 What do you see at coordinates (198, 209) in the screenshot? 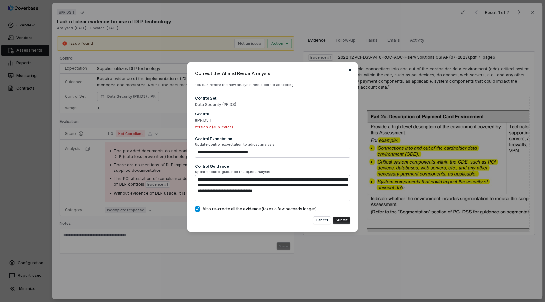
I see `button: Also re-create all the evidence (takes a few seconds longer).` at bounding box center [198, 209].